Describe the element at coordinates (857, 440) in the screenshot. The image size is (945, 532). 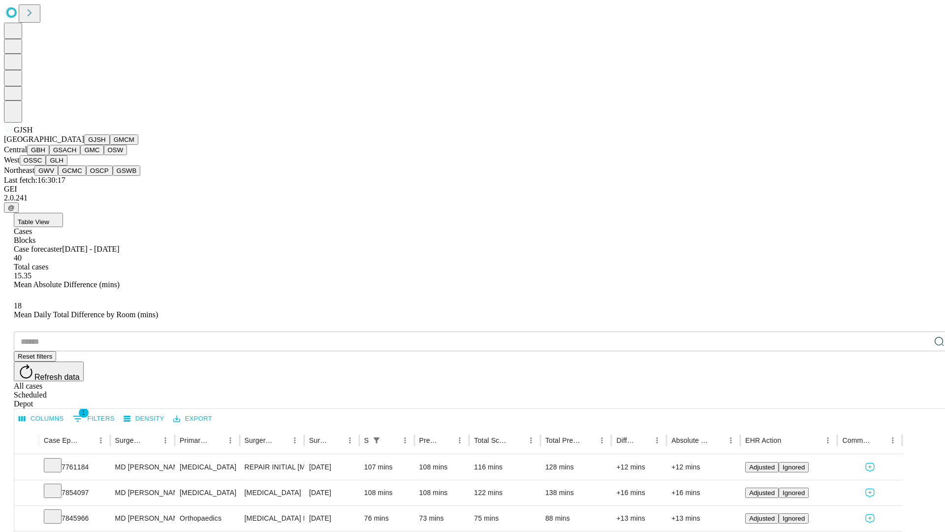
I see `div: Comments` at that location.